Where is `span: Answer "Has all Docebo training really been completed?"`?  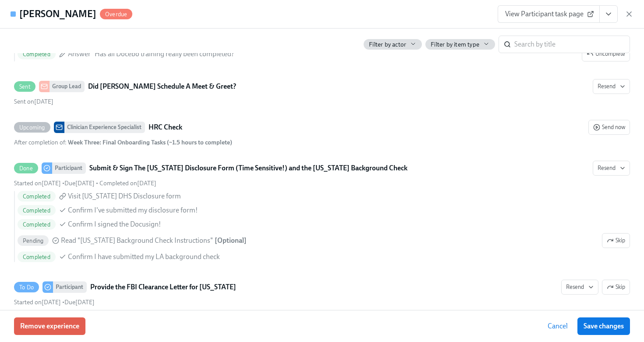 span: Answer "Has all Docebo training really been completed?" is located at coordinates (153, 54).